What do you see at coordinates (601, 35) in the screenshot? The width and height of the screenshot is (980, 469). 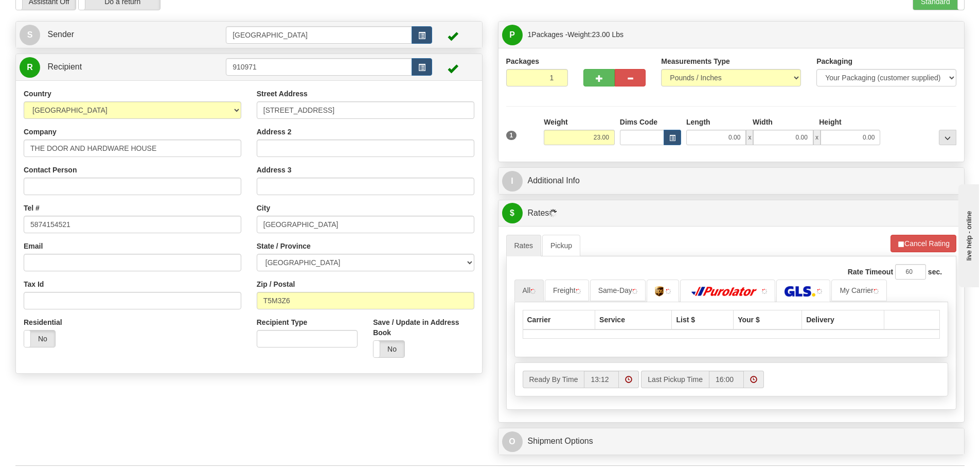 I see `span: 23.00` at bounding box center [601, 35].